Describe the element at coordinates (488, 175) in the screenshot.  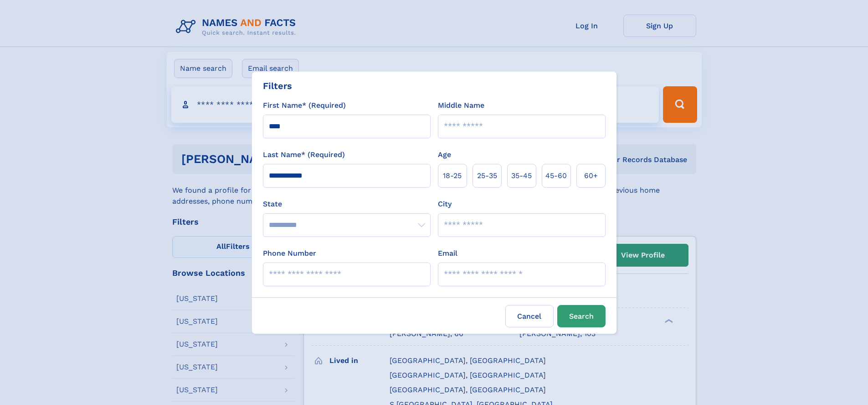
I see `span: 25‑35` at that location.